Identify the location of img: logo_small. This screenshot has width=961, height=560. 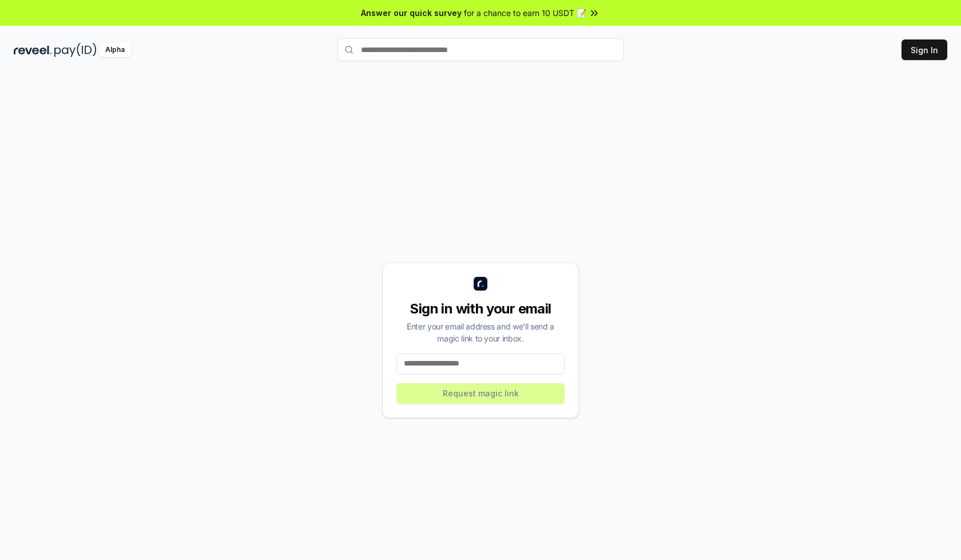
(481, 283).